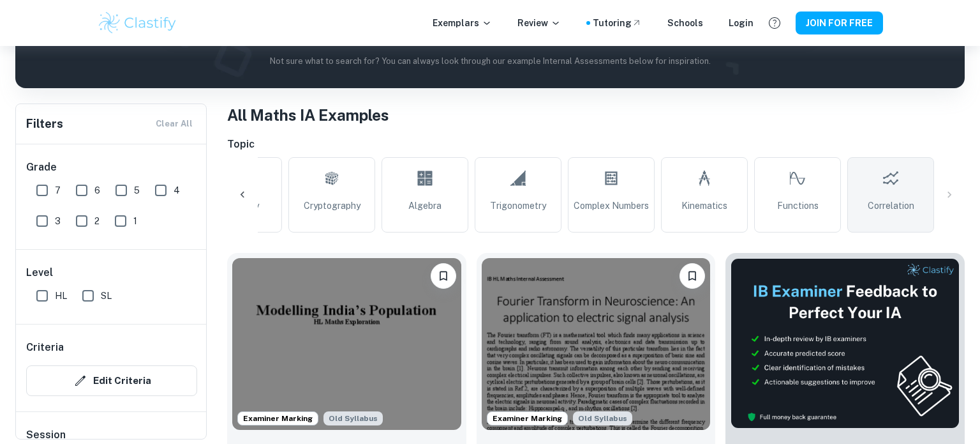 The image size is (980, 444). Describe the element at coordinates (705, 205) in the screenshot. I see `span: Kinematics` at that location.